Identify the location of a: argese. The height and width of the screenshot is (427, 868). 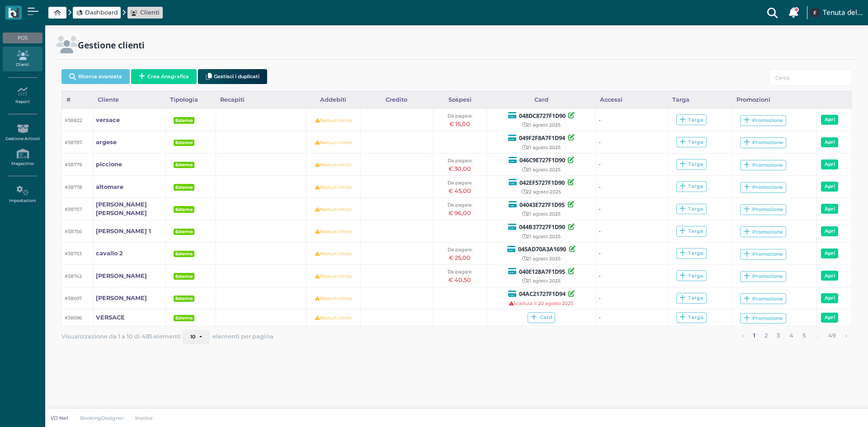
(106, 142).